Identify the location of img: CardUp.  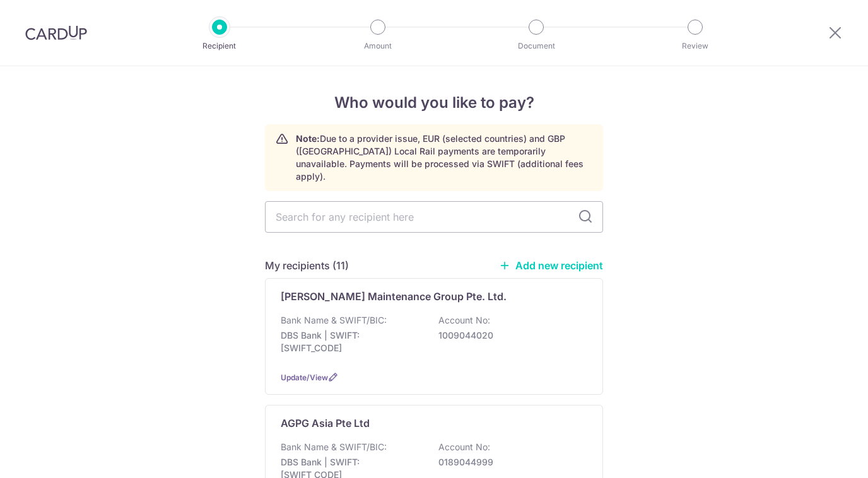
(56, 33).